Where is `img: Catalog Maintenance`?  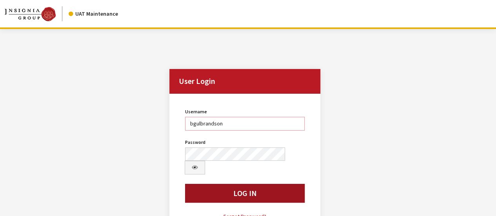
img: Catalog Maintenance is located at coordinates (30, 14).